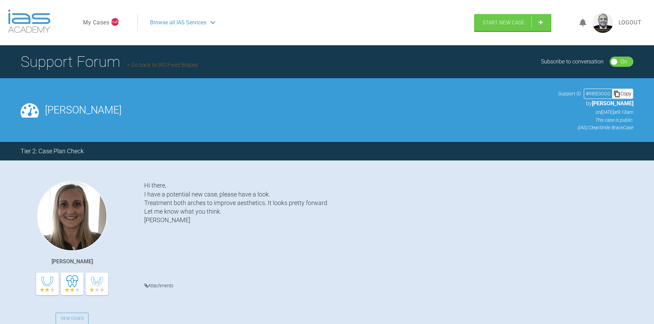 Image resolution: width=654 pixels, height=324 pixels. What do you see at coordinates (598, 94) in the screenshot?
I see `div: # R8IE00GG` at bounding box center [598, 94].